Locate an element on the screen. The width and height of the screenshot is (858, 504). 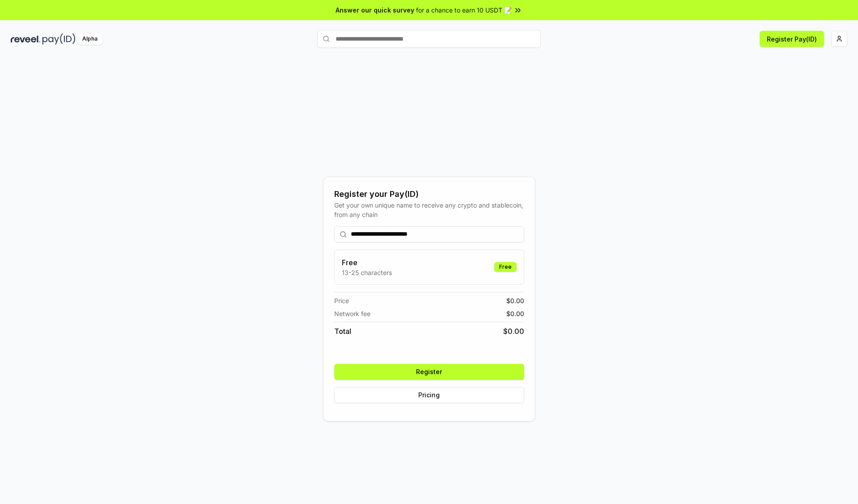
img: reveel_dark is located at coordinates (25, 39).